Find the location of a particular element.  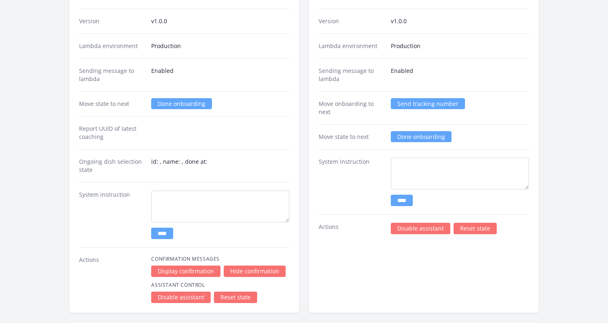

a: Hide confirmation is located at coordinates (255, 272).